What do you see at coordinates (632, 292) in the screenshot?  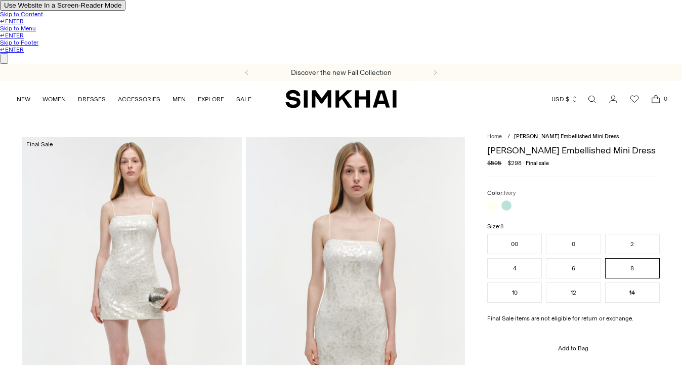 I see `button: 14` at bounding box center [632, 292].